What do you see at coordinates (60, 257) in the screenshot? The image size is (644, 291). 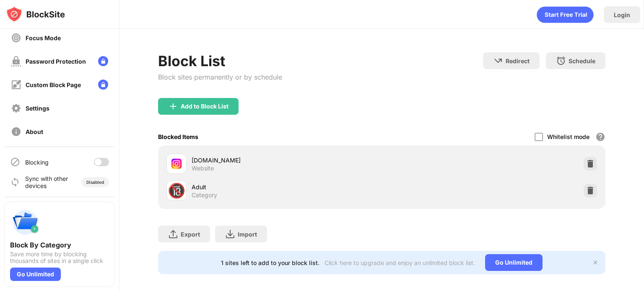 I see `div: Save more time by blocking thousands of sites in a single click` at bounding box center [60, 257].